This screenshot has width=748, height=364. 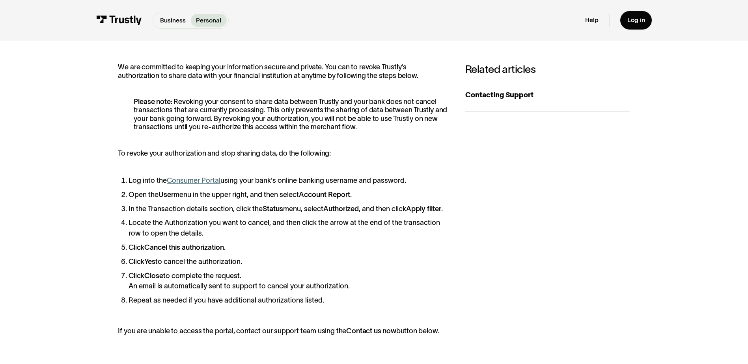 What do you see at coordinates (184, 247) in the screenshot?
I see `strong: Cancel this authorization` at bounding box center [184, 247].